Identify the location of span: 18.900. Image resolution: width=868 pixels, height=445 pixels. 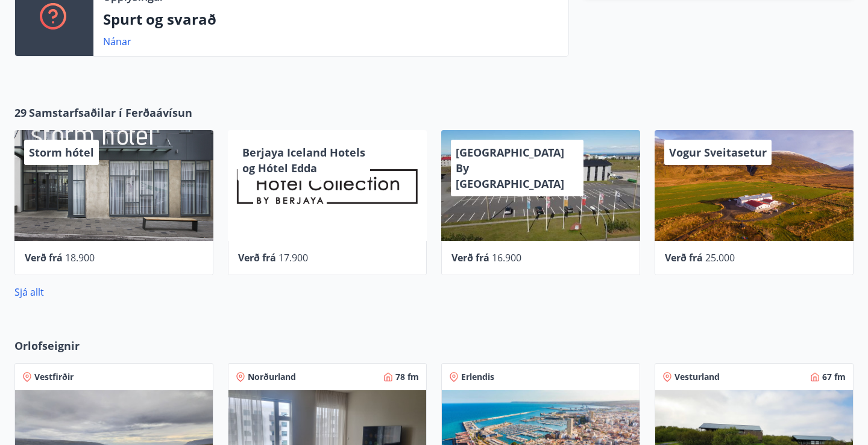
(79, 258).